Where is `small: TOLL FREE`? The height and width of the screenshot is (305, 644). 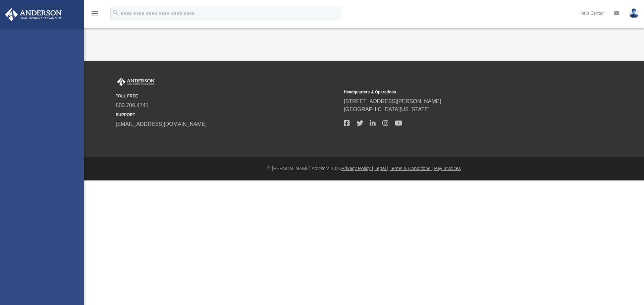 small: TOLL FREE is located at coordinates (228, 96).